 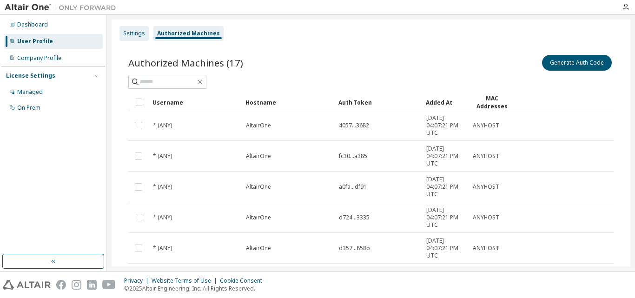 I want to click on div: Added At, so click(x=445, y=102).